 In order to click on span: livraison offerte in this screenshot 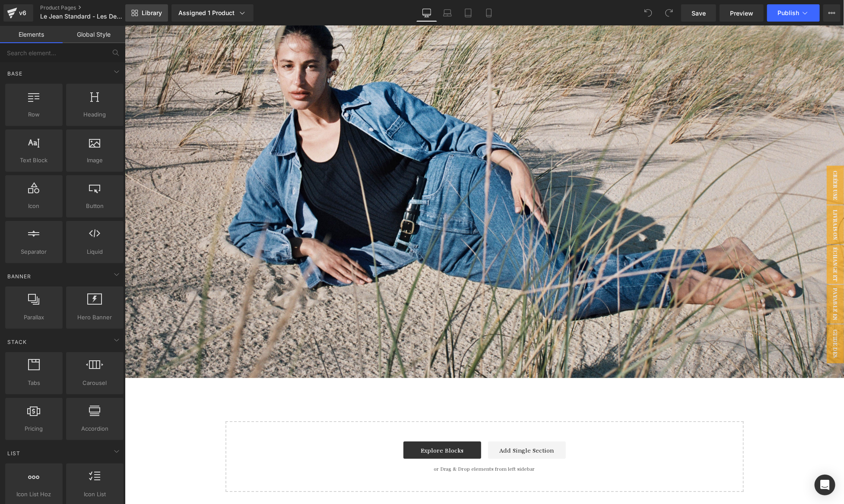, I will do `click(702, 199)`.